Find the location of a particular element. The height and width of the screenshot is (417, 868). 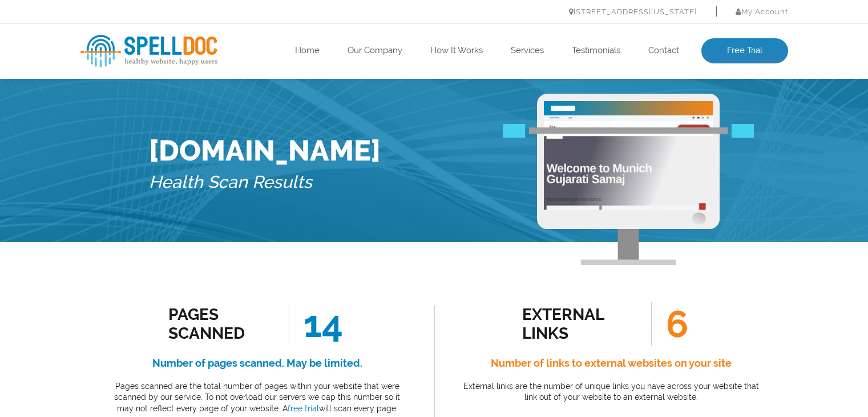

h4: Number of links to external websites on your site is located at coordinates (611, 363).